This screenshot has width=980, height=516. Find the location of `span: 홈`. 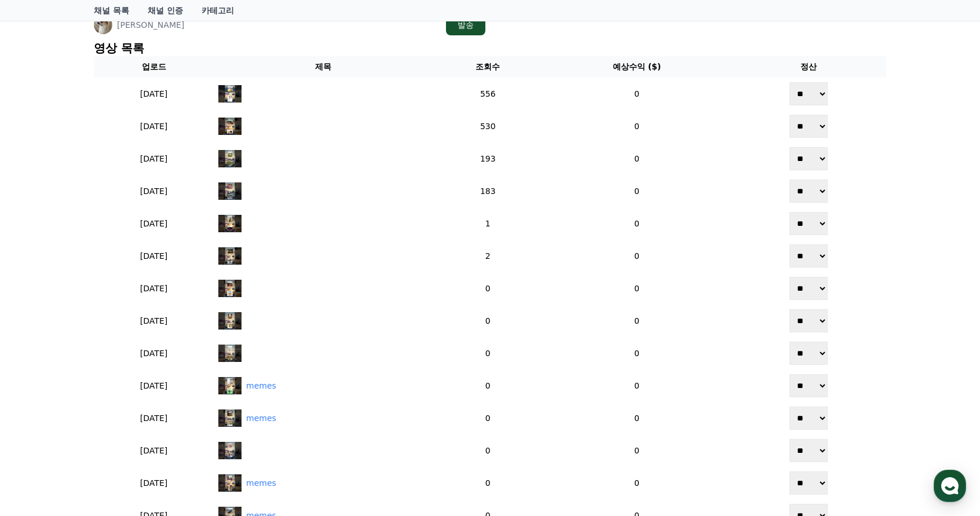

span: 홈 is located at coordinates (40, 389).